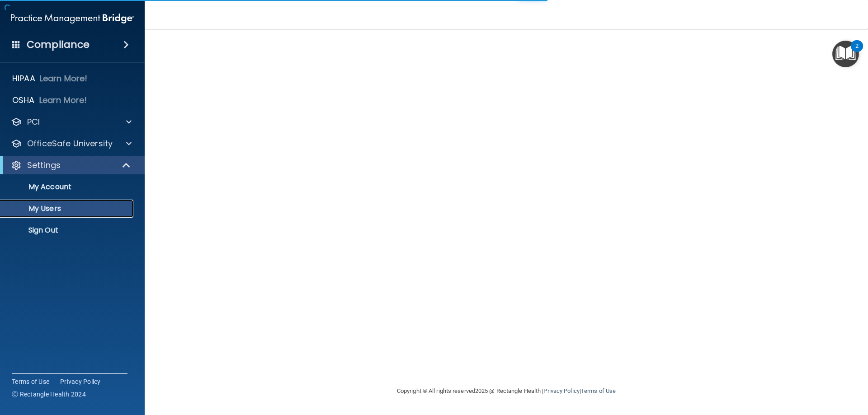 The width and height of the screenshot is (868, 415). Describe the element at coordinates (71, 122) in the screenshot. I see `a: PCI` at that location.